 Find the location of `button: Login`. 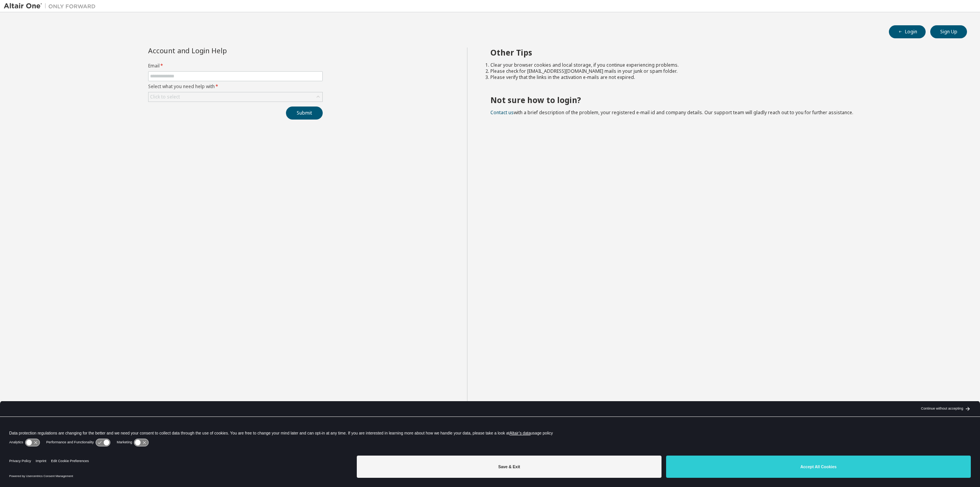

button: Login is located at coordinates (907, 32).